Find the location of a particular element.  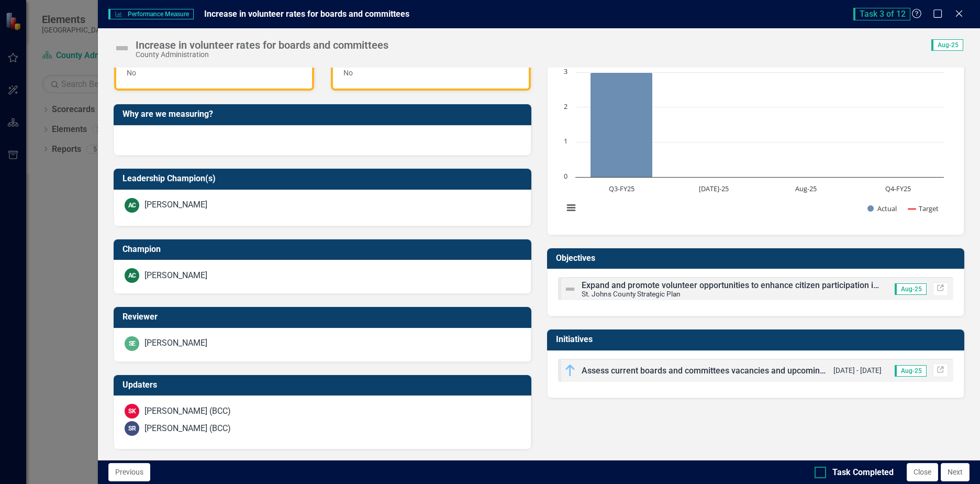

span: Assess current boards and committees vacancies and upcoming expiring terms is located at coordinates (731, 370).